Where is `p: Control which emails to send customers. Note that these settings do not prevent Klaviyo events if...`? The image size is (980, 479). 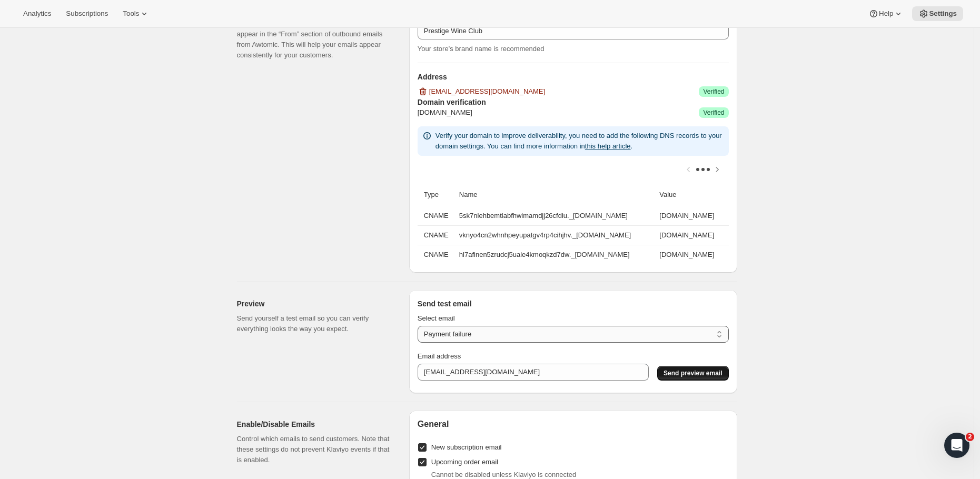 p: Control which emails to send customers. Note that these settings do not prevent Klaviyo events if... is located at coordinates (314, 449).